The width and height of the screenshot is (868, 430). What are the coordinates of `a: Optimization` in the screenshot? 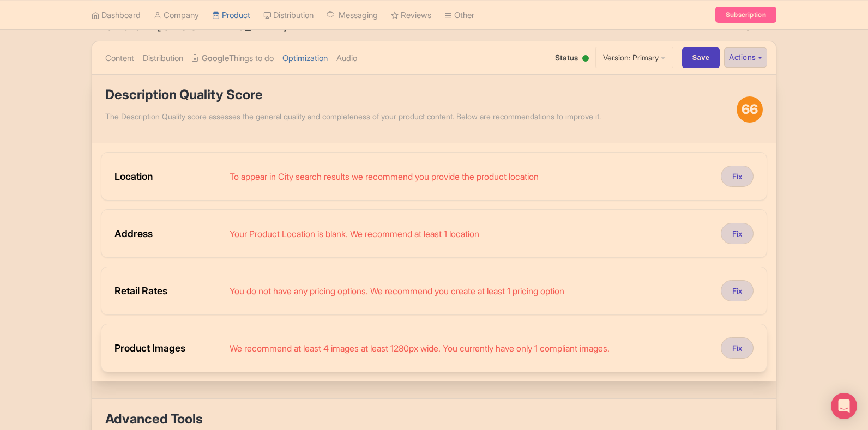 It's located at (305, 59).